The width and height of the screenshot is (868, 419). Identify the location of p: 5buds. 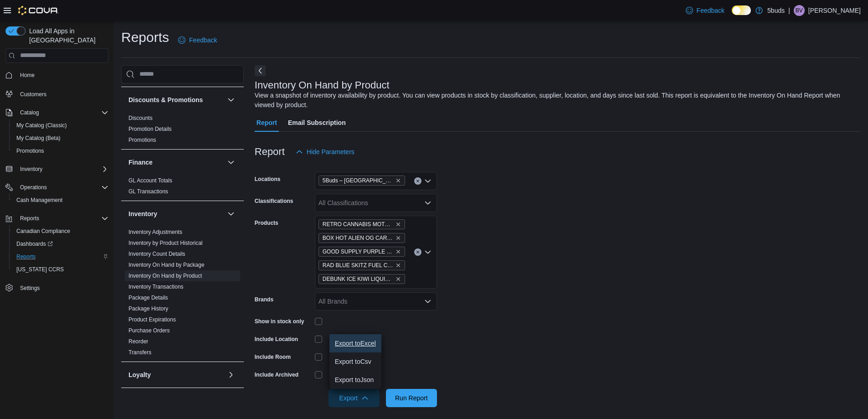
(776, 11).